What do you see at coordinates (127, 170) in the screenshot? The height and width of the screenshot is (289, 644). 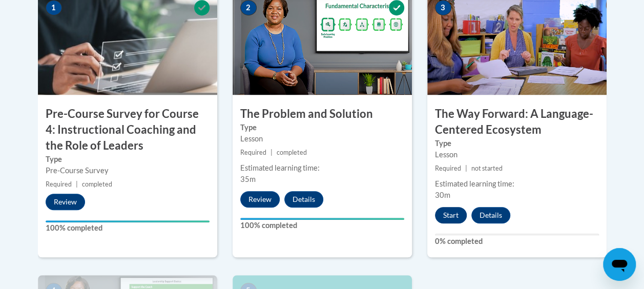 I see `div: Pre-Course Survey` at bounding box center [127, 170].